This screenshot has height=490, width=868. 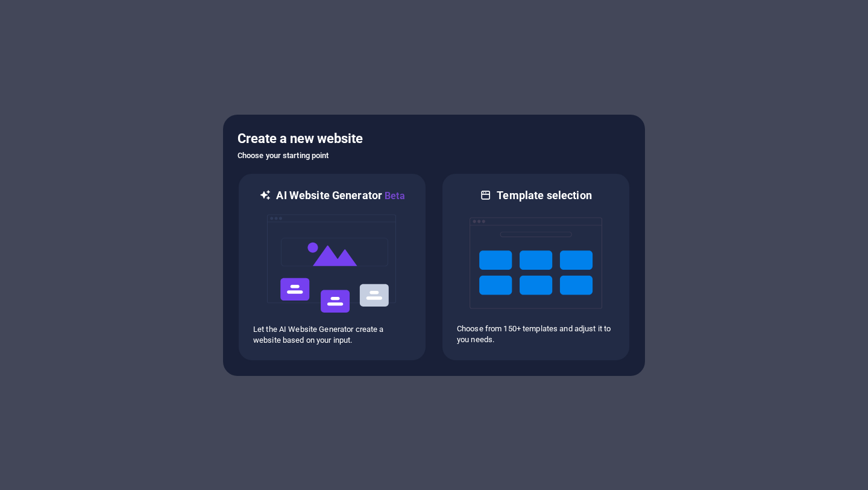 What do you see at coordinates (340, 196) in the screenshot?
I see `h6: AI Website Generator` at bounding box center [340, 196].